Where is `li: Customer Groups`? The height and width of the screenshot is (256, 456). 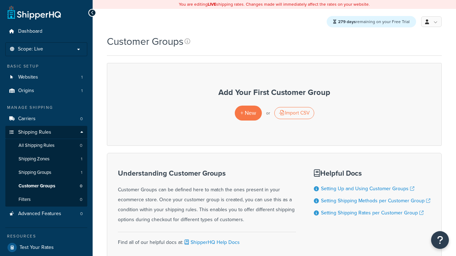 li: Customer Groups is located at coordinates (46, 186).